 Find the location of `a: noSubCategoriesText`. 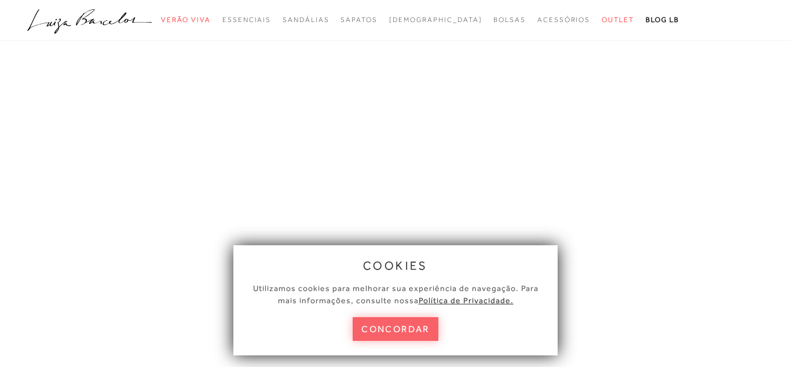

a: noSubCategoriesText is located at coordinates (436, 20).